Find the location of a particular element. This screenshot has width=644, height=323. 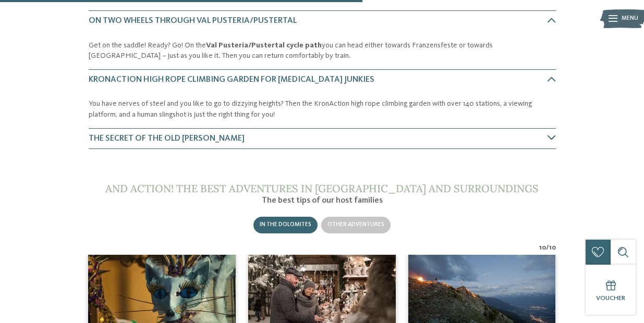

p: Get on the saddle! Ready? Go! On the you can head either towards Franzensfeste or towards [GEOGRA... is located at coordinates (322, 51).